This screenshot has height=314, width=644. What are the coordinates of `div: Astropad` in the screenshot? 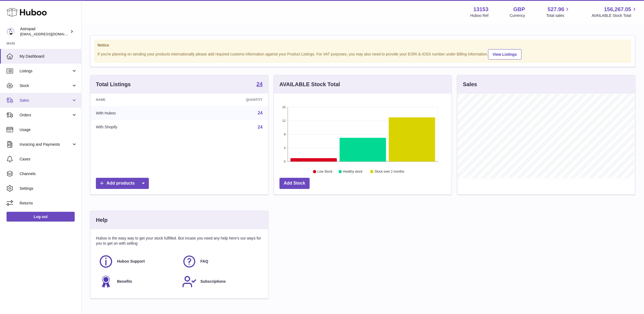 It's located at (45, 31).